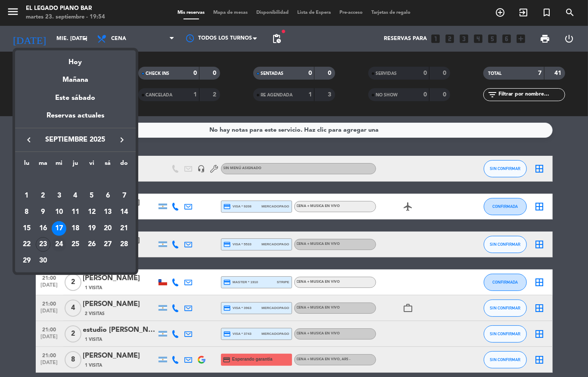 The height and width of the screenshot is (377, 588). I want to click on div: 2, so click(43, 196).